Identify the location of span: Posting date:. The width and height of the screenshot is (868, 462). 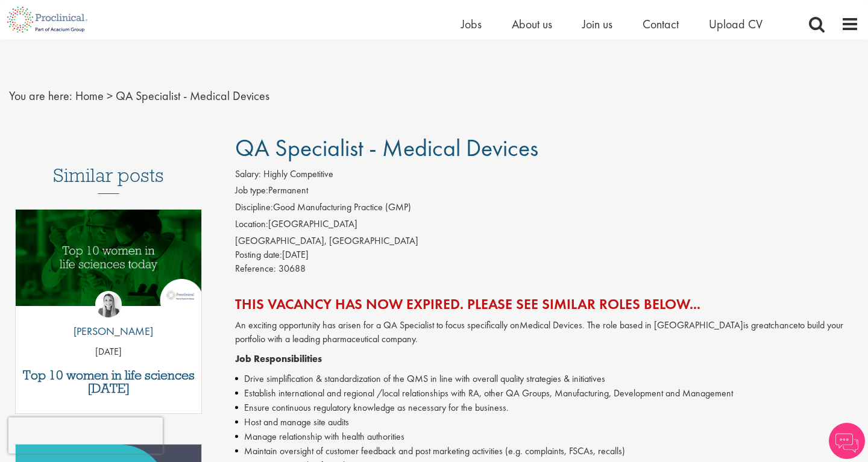
(259, 254).